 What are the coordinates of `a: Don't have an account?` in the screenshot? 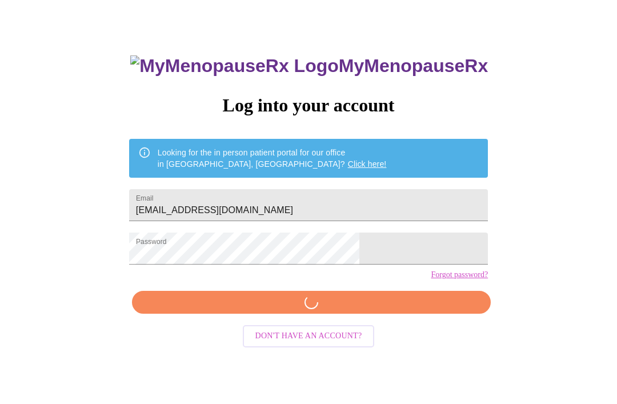 It's located at (308, 335).